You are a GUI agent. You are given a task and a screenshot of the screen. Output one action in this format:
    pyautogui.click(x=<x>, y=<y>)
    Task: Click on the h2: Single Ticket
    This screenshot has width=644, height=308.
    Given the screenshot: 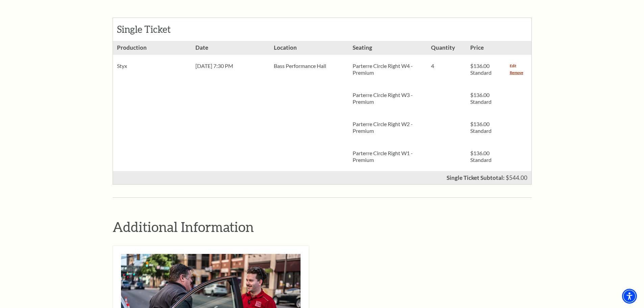 What is the action you would take?
    pyautogui.click(x=154, y=29)
    